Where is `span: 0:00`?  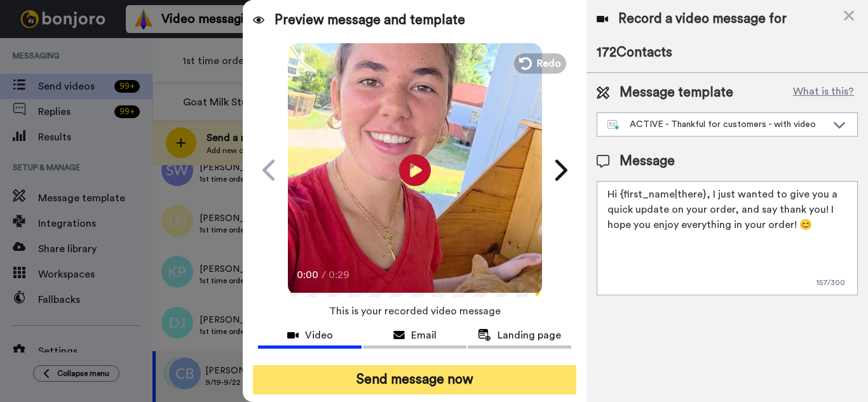 span: 0:00 is located at coordinates (307, 275).